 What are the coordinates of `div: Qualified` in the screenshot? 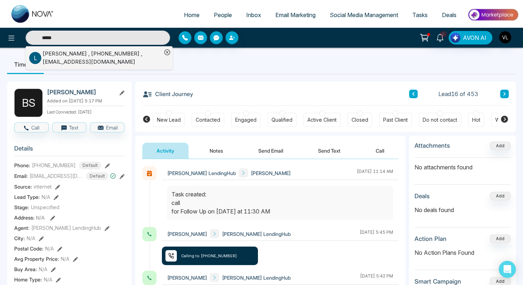 It's located at (282, 120).